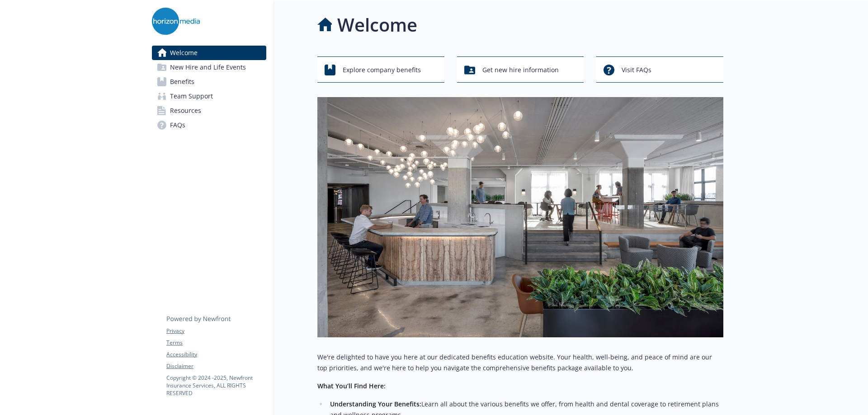  What do you see at coordinates (182, 82) in the screenshot?
I see `span: Benefits` at bounding box center [182, 82].